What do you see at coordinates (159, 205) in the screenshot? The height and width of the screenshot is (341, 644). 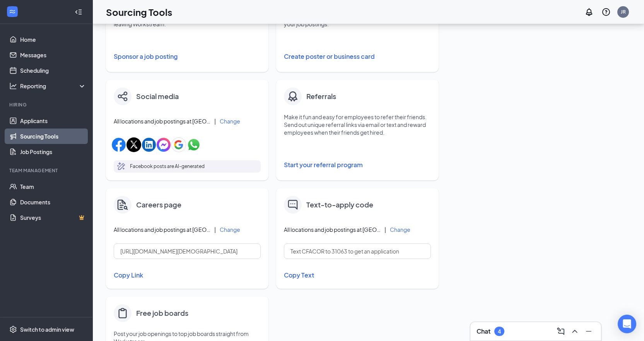 I see `h4: Careers page` at bounding box center [159, 205].